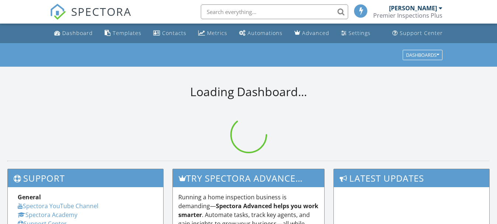 The height and width of the screenshot is (224, 497). Describe the element at coordinates (265, 33) in the screenshot. I see `div: Automations` at that location.